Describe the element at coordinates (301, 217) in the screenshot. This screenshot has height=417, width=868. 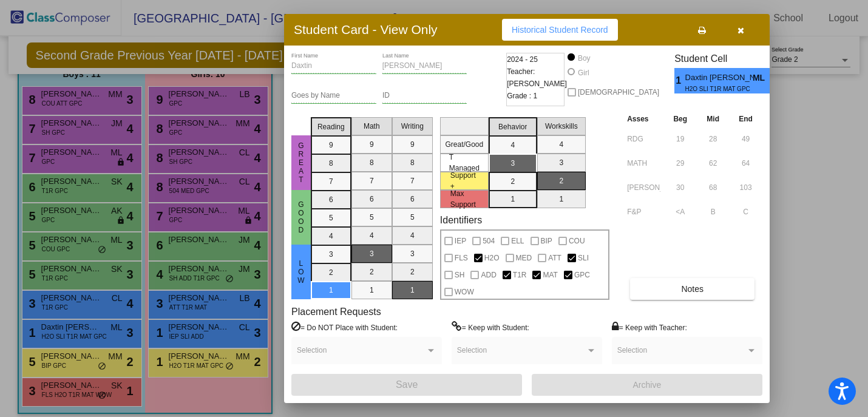
I see `span: Good` at that location.